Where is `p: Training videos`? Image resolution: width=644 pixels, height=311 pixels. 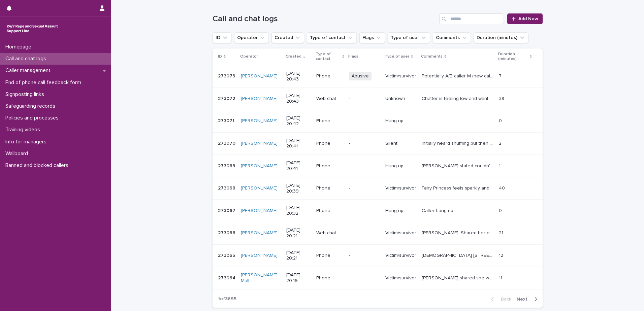
p: Training videos is located at coordinates (24, 130).